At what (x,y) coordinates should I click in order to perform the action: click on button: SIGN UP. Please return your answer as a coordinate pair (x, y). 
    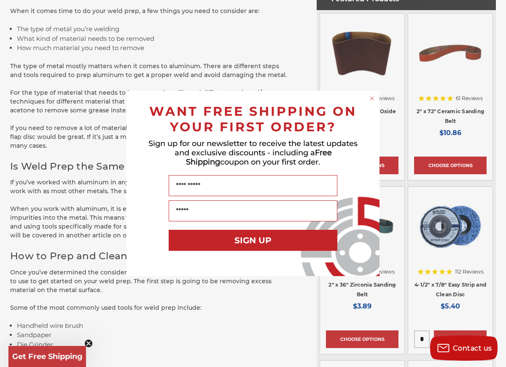
    Looking at the image, I should click on (253, 241).